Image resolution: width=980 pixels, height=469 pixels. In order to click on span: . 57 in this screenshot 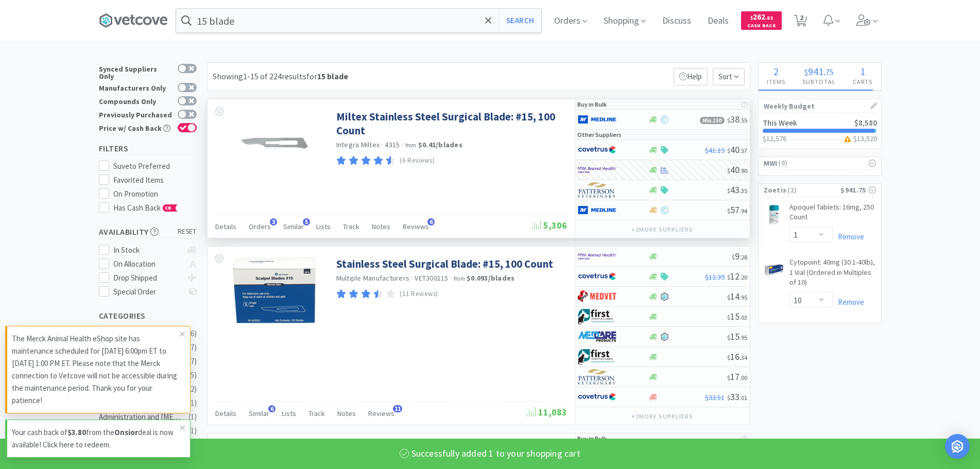, I will do `click(743, 150)`.